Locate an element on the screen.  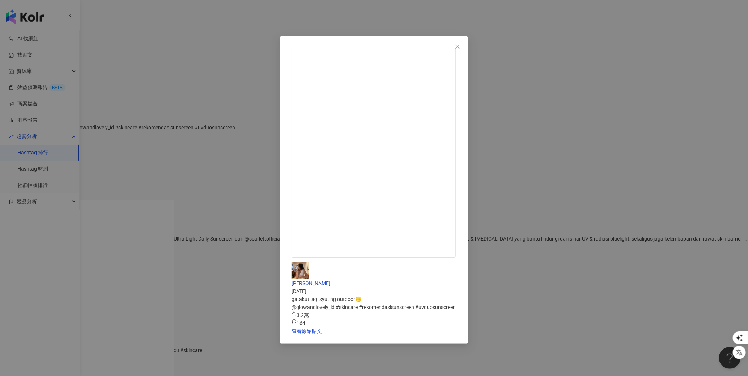
span: close is located at coordinates (458, 47).